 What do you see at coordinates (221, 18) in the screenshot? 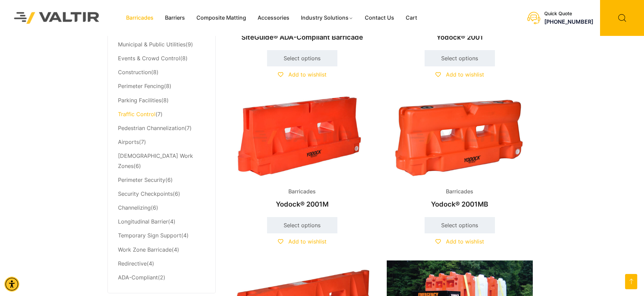
I see `a: Composite Matting` at bounding box center [221, 18].